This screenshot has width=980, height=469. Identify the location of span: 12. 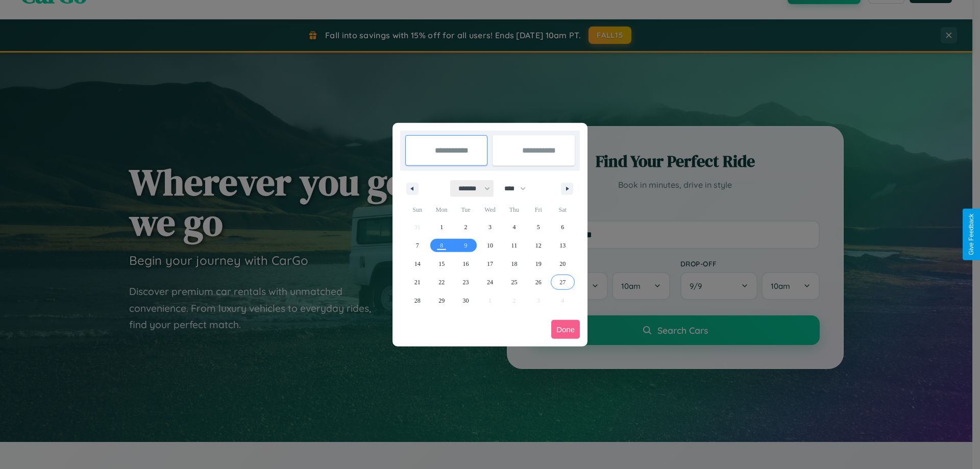
(539, 246).